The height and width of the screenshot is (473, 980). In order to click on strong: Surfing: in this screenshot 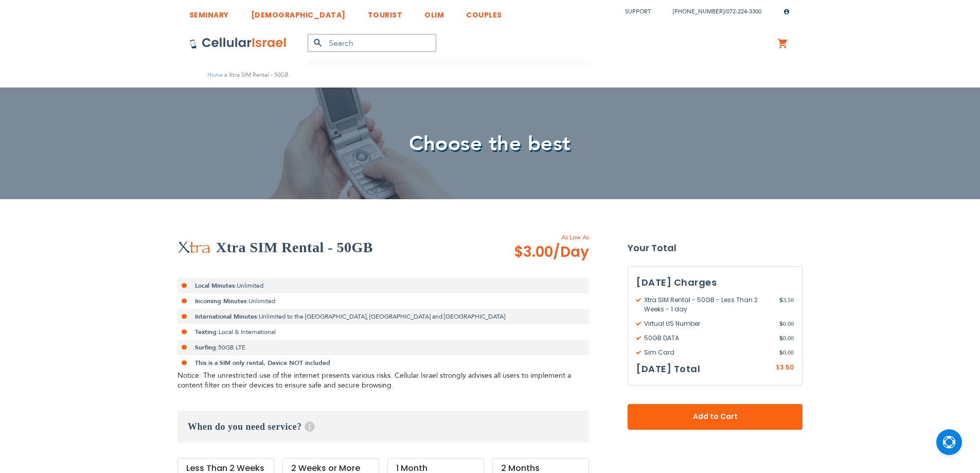, I will do `click(206, 348)`.